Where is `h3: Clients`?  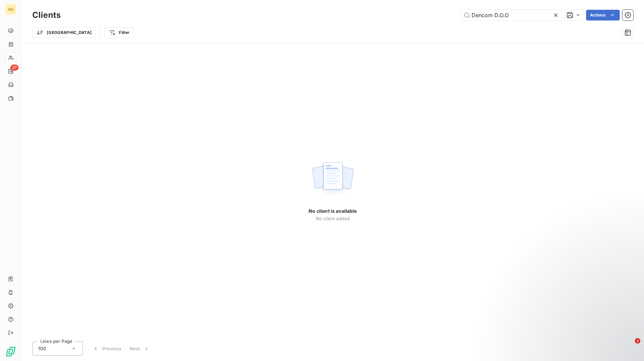 h3: Clients is located at coordinates (47, 15).